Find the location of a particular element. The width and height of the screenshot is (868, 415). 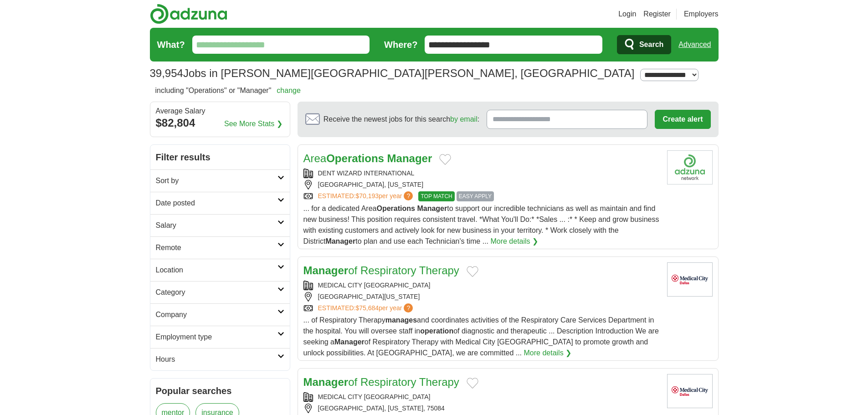

span: TOP MATCH is located at coordinates (437, 196).